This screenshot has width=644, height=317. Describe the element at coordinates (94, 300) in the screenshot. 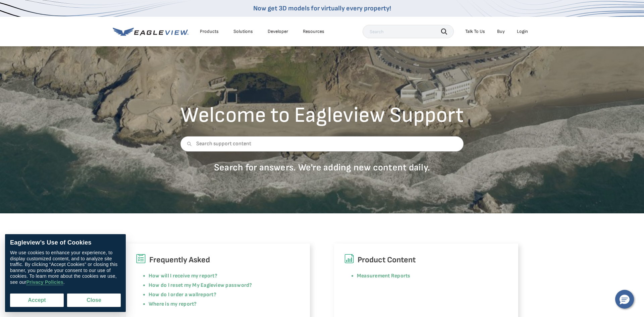

I see `button: Close` at that location.